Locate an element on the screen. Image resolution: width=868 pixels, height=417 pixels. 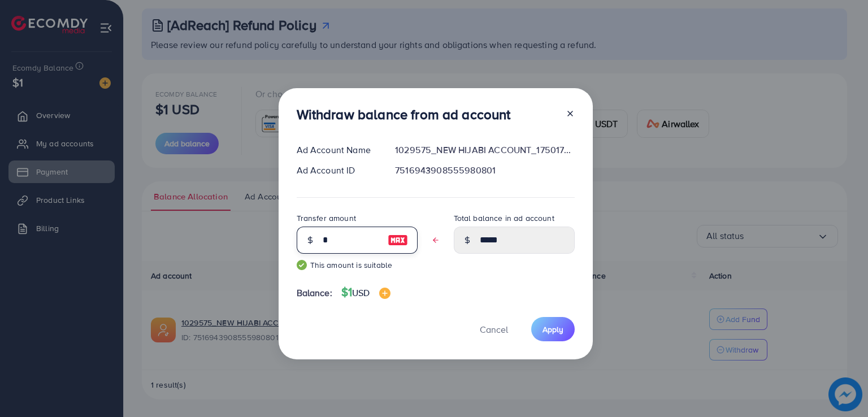
div: Ad Account ID is located at coordinates (337, 170).